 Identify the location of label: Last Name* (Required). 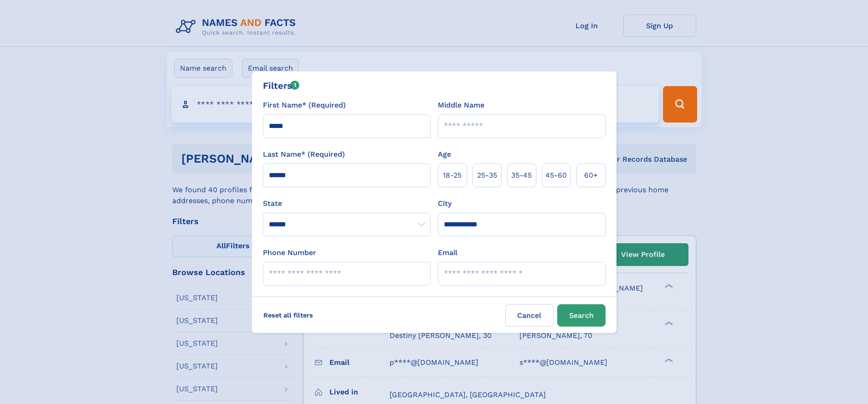
(304, 155).